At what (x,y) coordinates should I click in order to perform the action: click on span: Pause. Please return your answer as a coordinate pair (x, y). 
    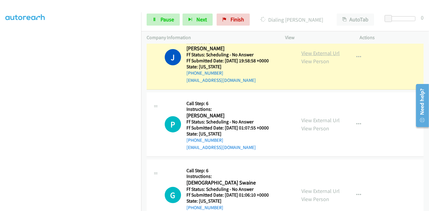
    Looking at the image, I should click on (167, 19).